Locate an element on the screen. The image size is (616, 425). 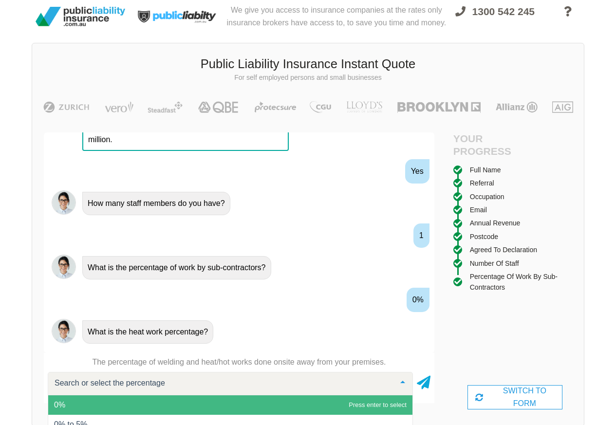
div: Annual Revenue is located at coordinates (495, 223).